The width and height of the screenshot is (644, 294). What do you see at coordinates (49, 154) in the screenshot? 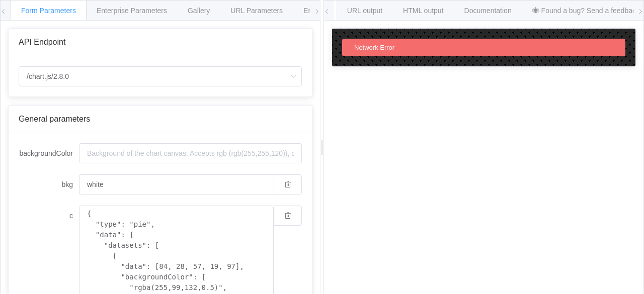
I see `label: backgroundColor` at bounding box center [49, 154].